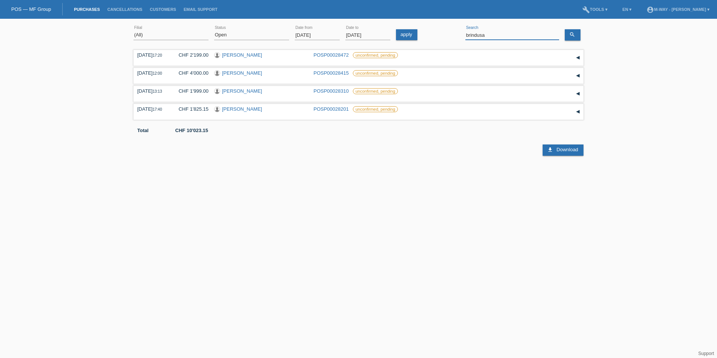 Image resolution: width=717 pixels, height=358 pixels. Describe the element at coordinates (192, 130) in the screenshot. I see `b: CHF 10'023.15` at that location.